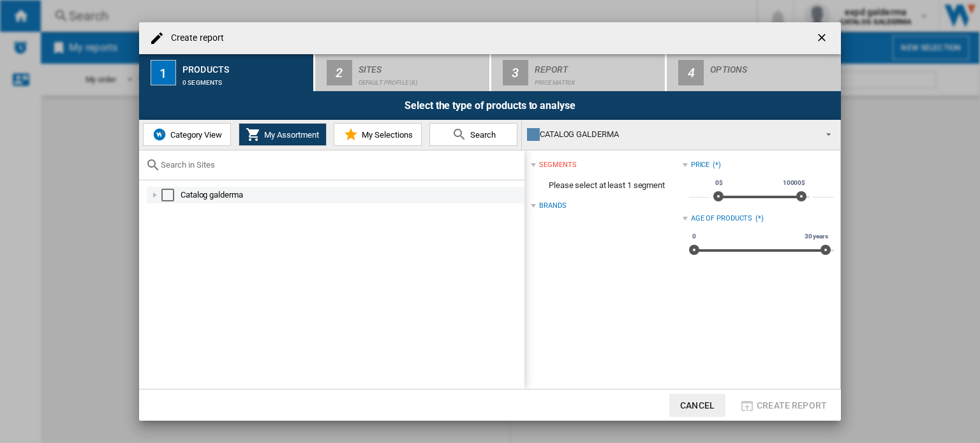 This screenshot has width=980, height=443. I want to click on ng-md-icon: getI18NText('BUTTONS.CLOSE_DIALOG'), so click(823, 38).